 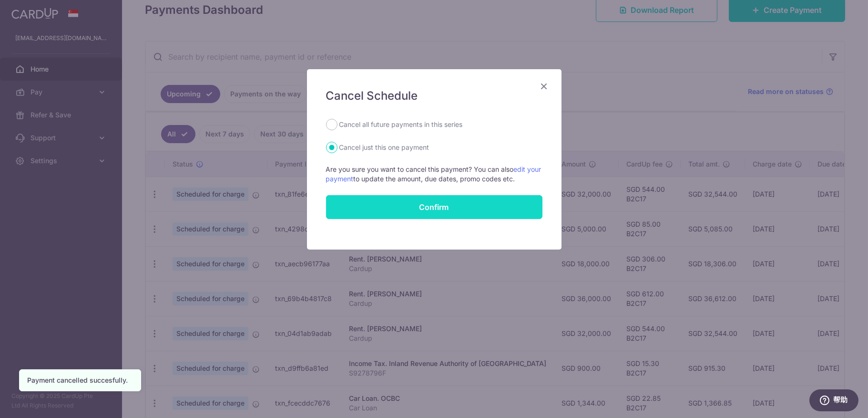 I want to click on p: Are you sure you want to cancel this payment? You can also to update the amount, due dates, promo..., so click(x=434, y=175).